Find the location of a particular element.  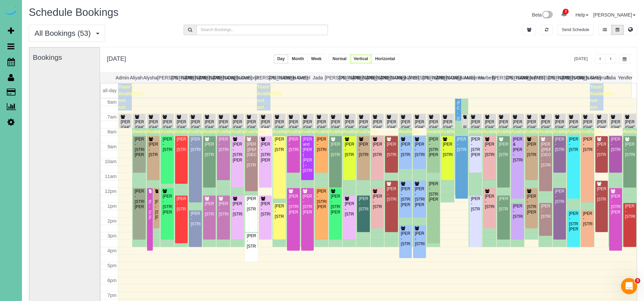

th: Daylin is located at coordinates (234, 78).